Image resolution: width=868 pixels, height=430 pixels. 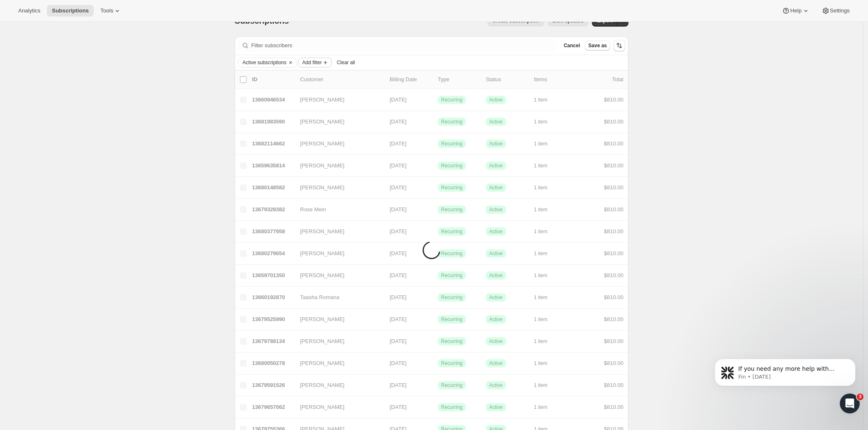 I want to click on button: Subscriptions, so click(x=70, y=11).